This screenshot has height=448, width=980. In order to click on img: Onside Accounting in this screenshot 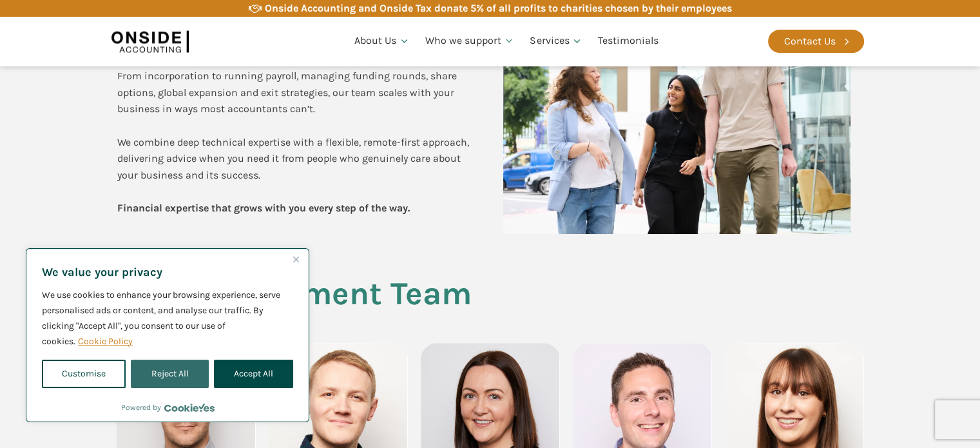, I will do `click(150, 41)`.